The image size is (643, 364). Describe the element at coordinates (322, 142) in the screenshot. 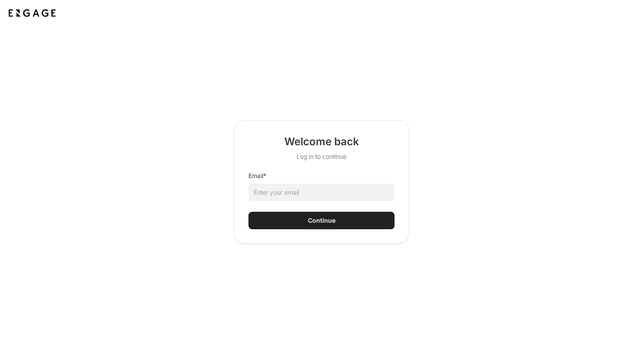

I see `h2: Welcome back` at that location.